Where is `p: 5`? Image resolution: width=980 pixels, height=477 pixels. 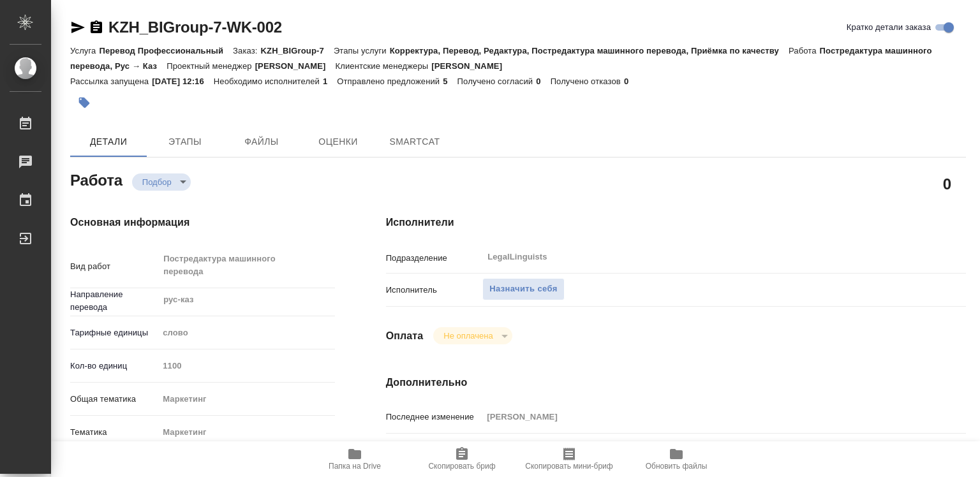
p: 5 is located at coordinates (450, 81).